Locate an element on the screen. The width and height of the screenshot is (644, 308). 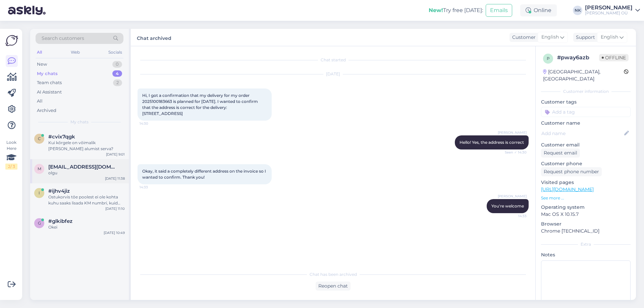
div: Extra is located at coordinates (585, 244).